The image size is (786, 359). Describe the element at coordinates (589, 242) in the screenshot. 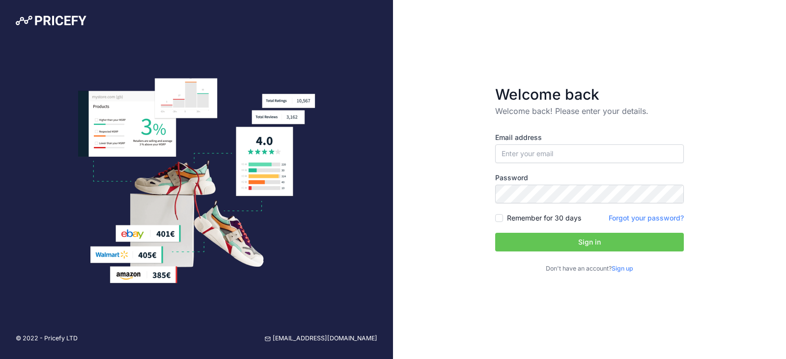

I see `button: Sign in` at that location.